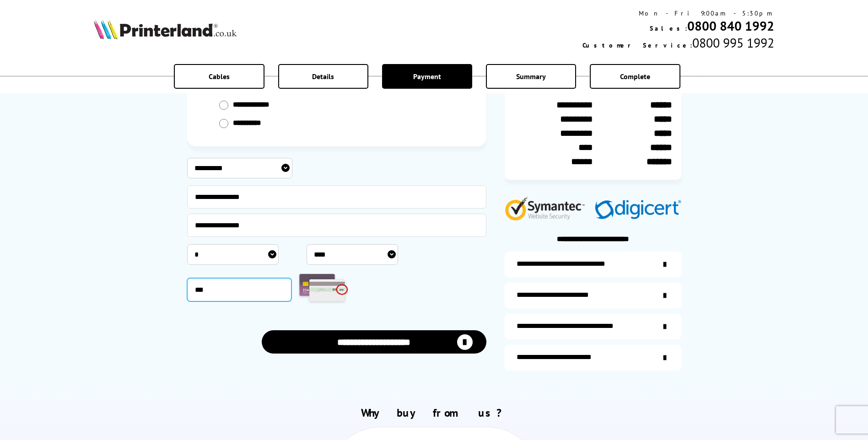 The image size is (868, 440). What do you see at coordinates (427, 77) in the screenshot?
I see `span: Payment` at bounding box center [427, 77].